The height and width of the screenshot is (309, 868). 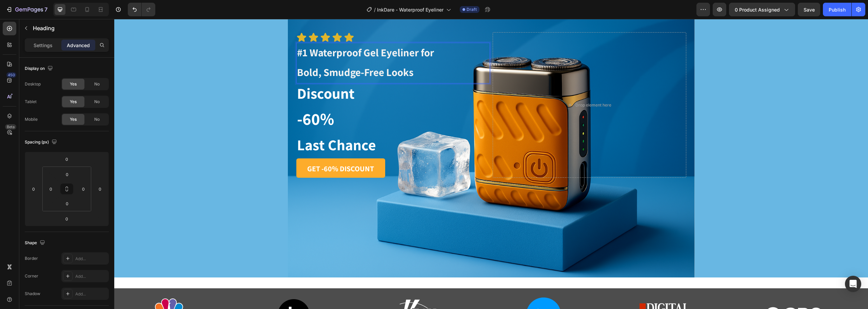 I want to click on div: 450, so click(x=11, y=75).